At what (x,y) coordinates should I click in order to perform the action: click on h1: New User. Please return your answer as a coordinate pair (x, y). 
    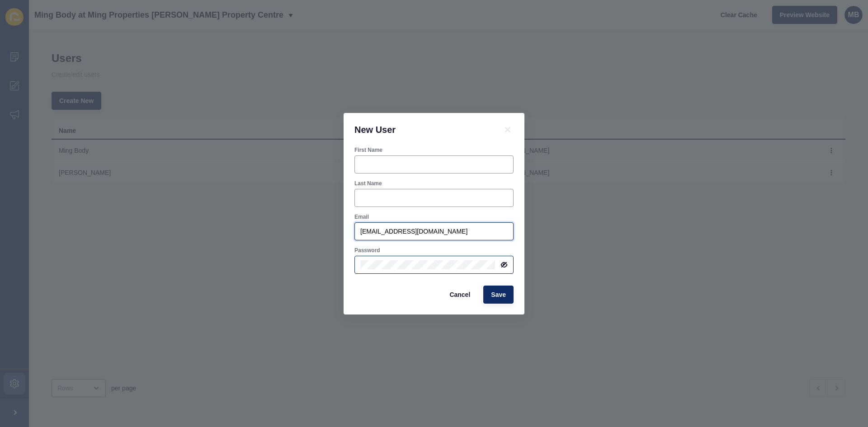
    Looking at the image, I should click on (423, 130).